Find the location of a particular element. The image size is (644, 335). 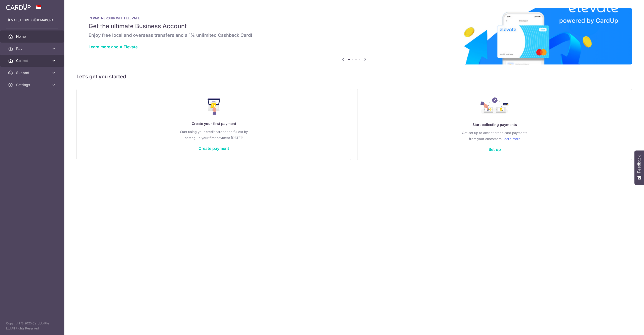

h6: Enjoy free local and overseas transfers and a 1% unlimited Cashback Card! is located at coordinates (354, 35).